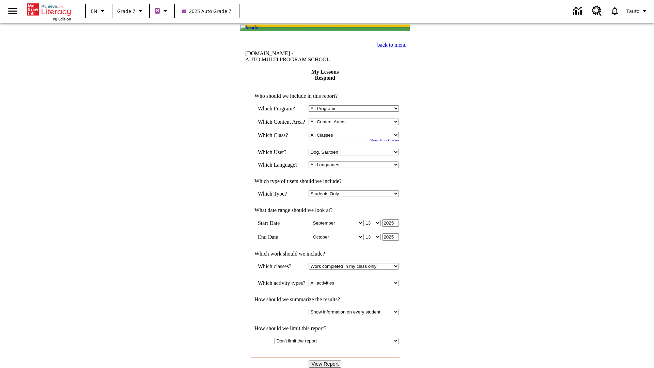  I want to click on td: Start Date, so click(282, 223).